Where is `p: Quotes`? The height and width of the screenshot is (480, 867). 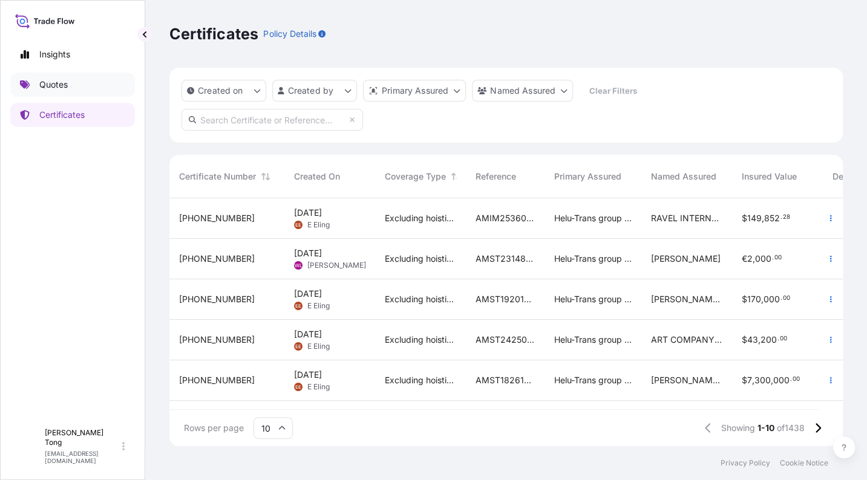
p: Quotes is located at coordinates (53, 85).